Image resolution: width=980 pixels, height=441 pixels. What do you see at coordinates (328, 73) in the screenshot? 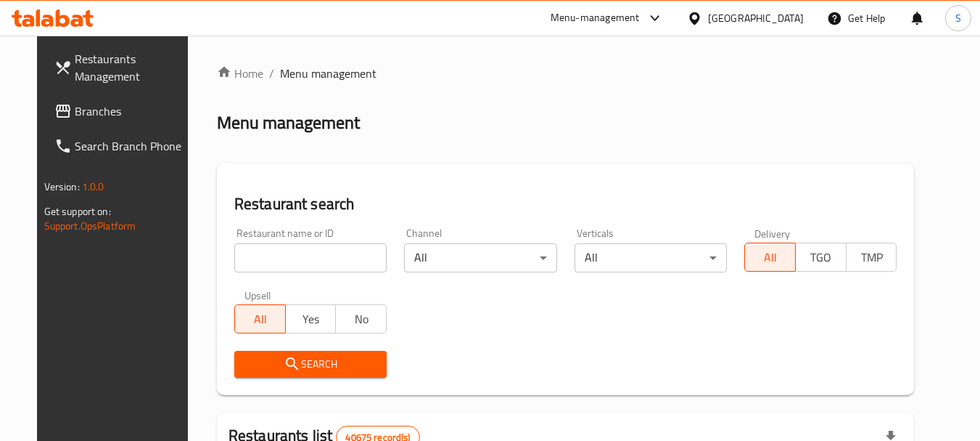
I see `span: Menu management` at bounding box center [328, 73].